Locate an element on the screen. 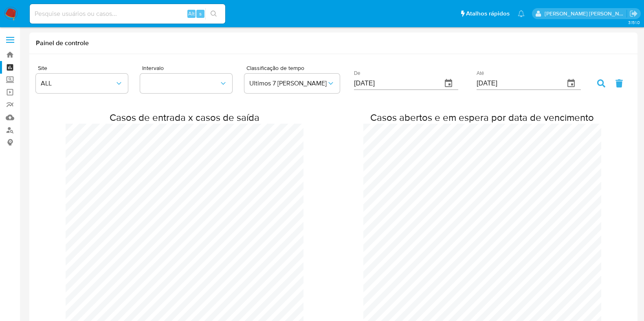 The height and width of the screenshot is (321, 644). button: ALL is located at coordinates (82, 83).